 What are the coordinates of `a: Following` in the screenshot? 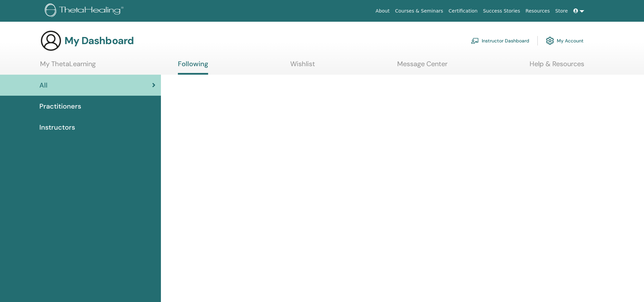 It's located at (193, 67).